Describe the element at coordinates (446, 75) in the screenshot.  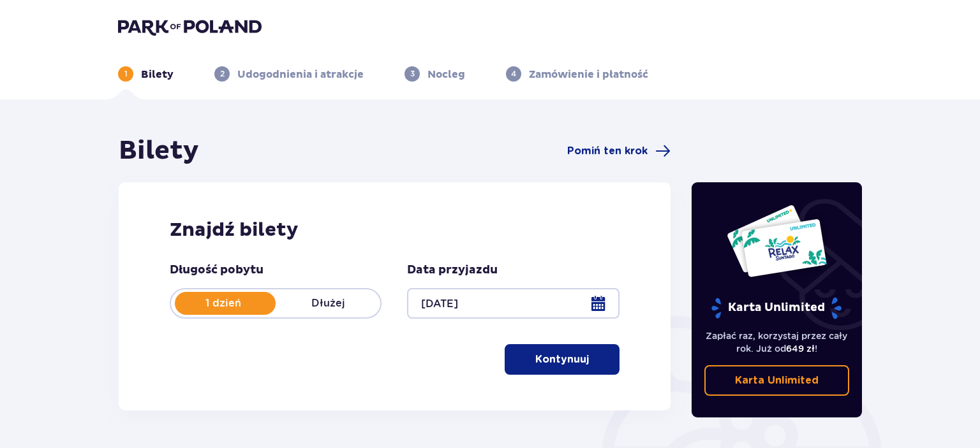
I see `p: Nocleg` at that location.